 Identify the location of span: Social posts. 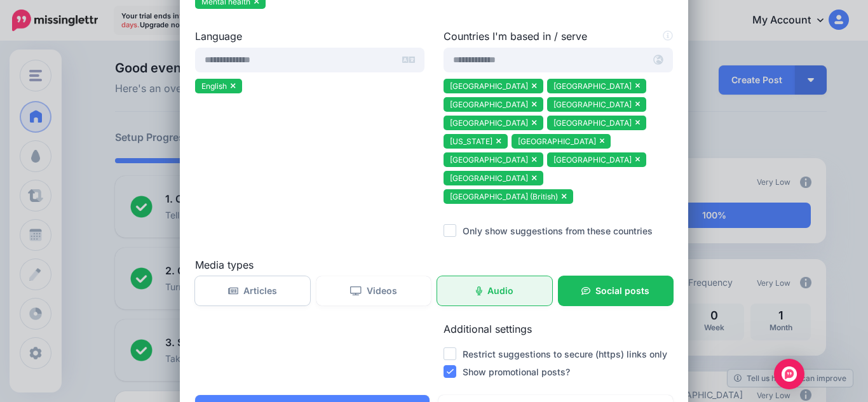
(622, 291).